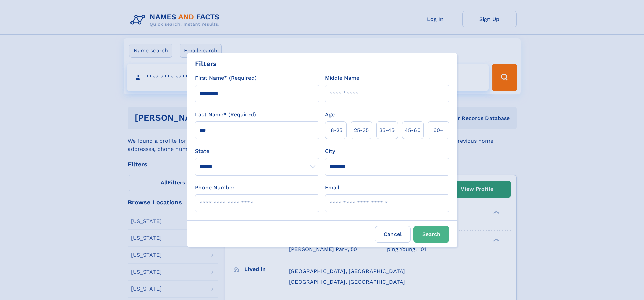  What do you see at coordinates (412, 131) in the screenshot?
I see `span: 45‑60` at bounding box center [412, 131].